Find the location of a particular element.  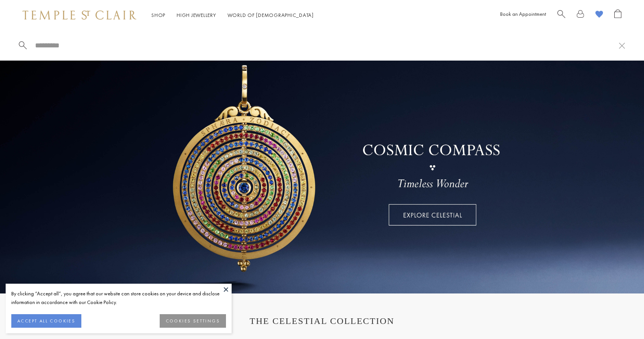

a: View Wishlist is located at coordinates (599, 15).